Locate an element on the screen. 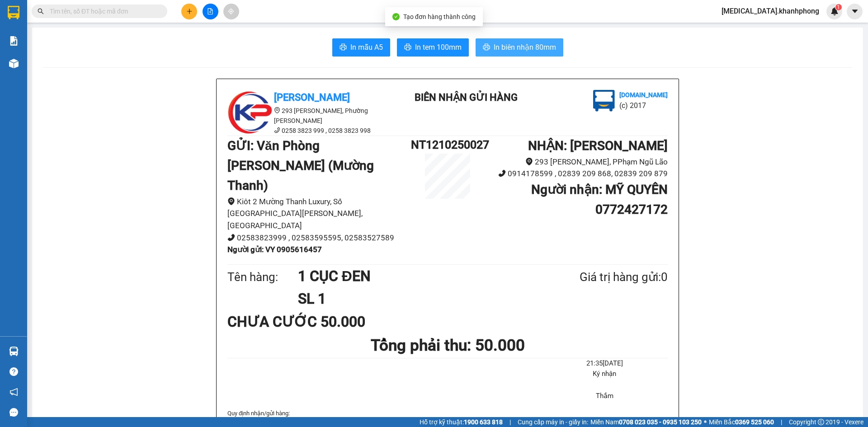 The height and width of the screenshot is (427, 868). img: solution-icon is located at coordinates (14, 41).